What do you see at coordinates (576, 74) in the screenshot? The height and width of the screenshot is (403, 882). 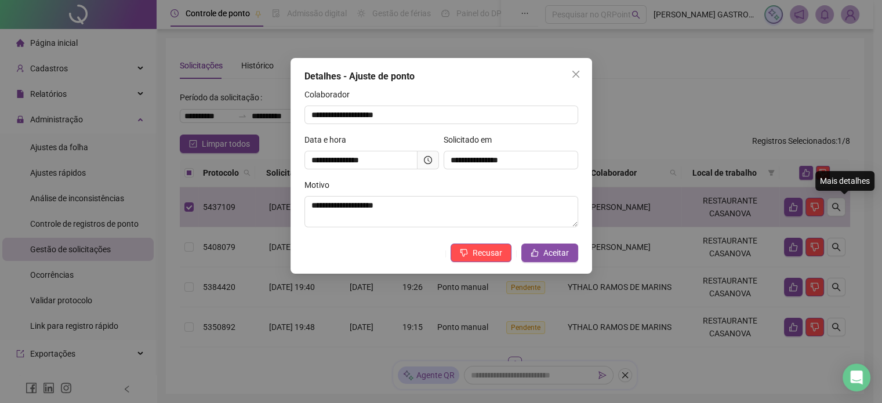 I see `span: close` at bounding box center [576, 74].